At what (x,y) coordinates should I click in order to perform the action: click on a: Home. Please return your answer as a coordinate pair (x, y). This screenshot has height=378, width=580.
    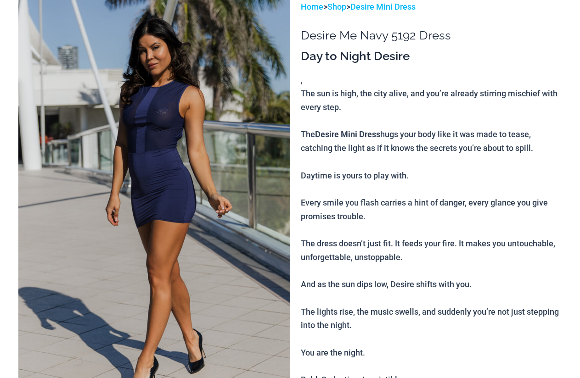
    Looking at the image, I should click on (312, 6).